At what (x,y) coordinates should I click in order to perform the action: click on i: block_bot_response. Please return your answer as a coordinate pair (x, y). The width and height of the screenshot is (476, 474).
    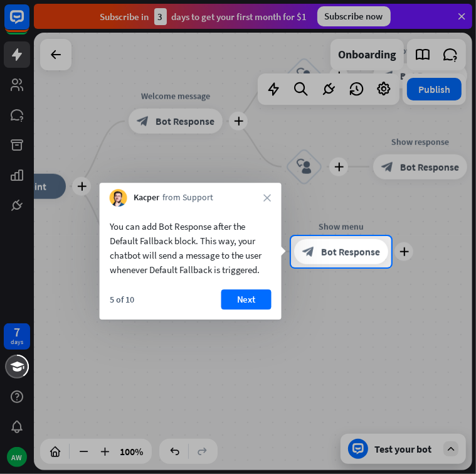
    Looking at the image, I should click on (308, 251).